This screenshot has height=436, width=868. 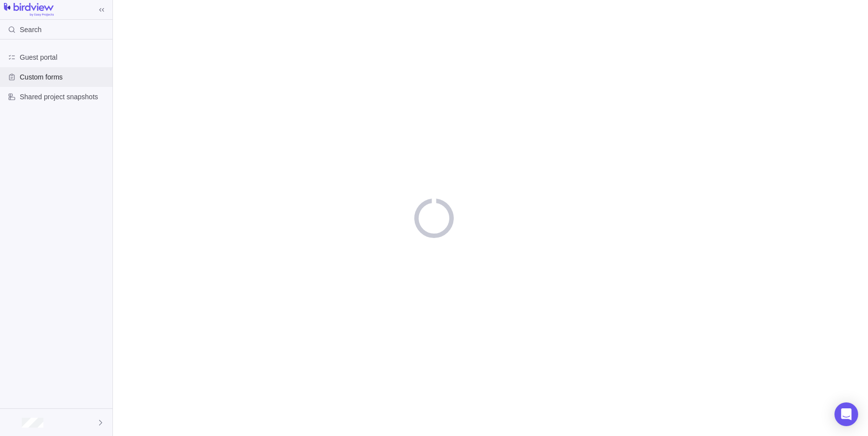 What do you see at coordinates (846, 414) in the screenshot?
I see `div: Open Intercom Messenger` at bounding box center [846, 414].